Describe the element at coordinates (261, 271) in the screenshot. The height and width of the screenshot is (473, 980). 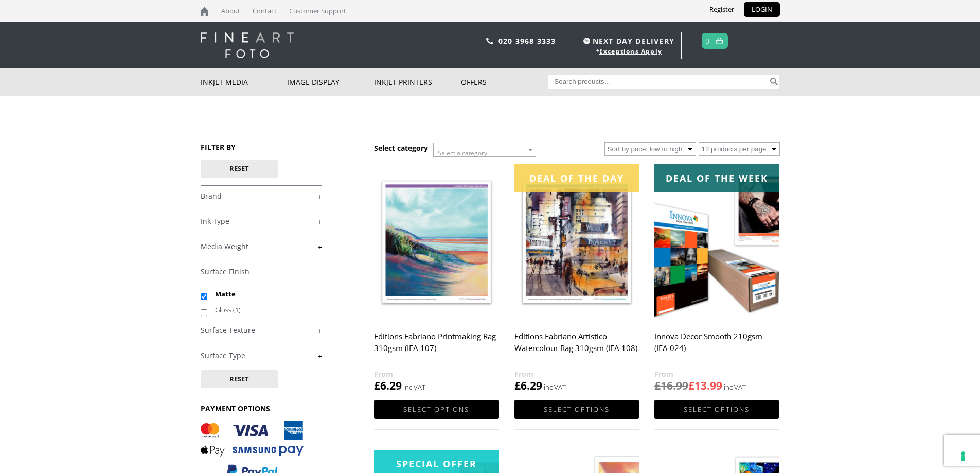
I see `h4: Surface Finish` at that location.